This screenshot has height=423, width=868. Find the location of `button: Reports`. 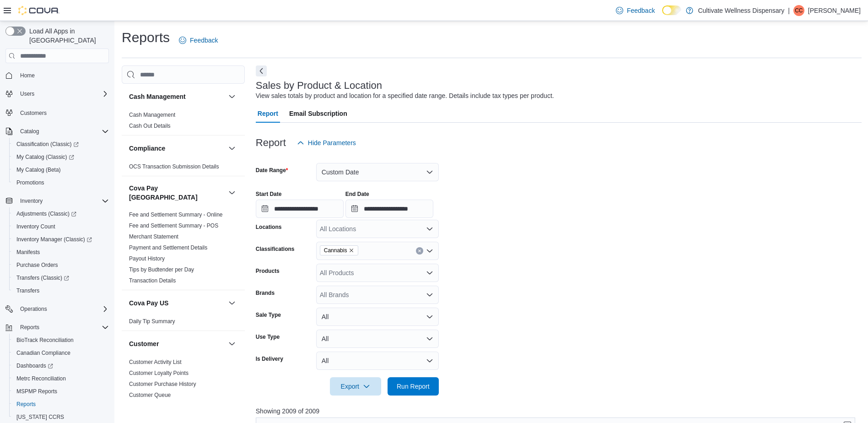

button: Reports is located at coordinates (30, 327).